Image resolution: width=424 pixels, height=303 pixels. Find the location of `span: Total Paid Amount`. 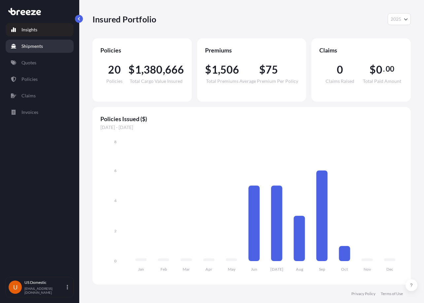

span: Total Paid Amount is located at coordinates (382, 81).